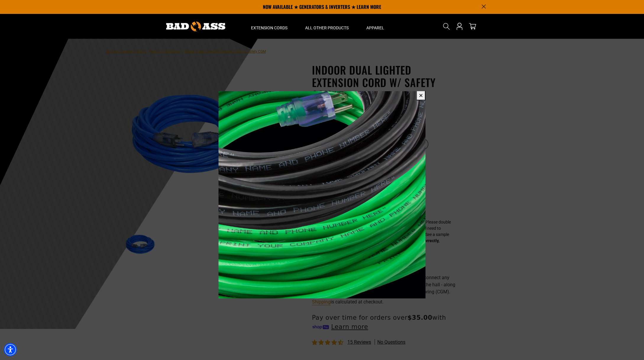  What do you see at coordinates (269, 28) in the screenshot?
I see `span: Extension Cords` at bounding box center [269, 28].